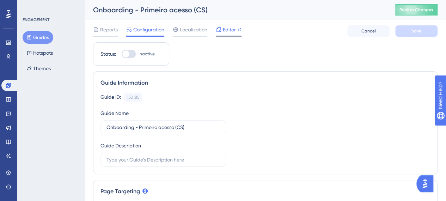 Image resolution: width=446 pixels, height=201 pixels. What do you see at coordinates (114, 113) in the screenshot?
I see `div: Guide Name` at bounding box center [114, 113].